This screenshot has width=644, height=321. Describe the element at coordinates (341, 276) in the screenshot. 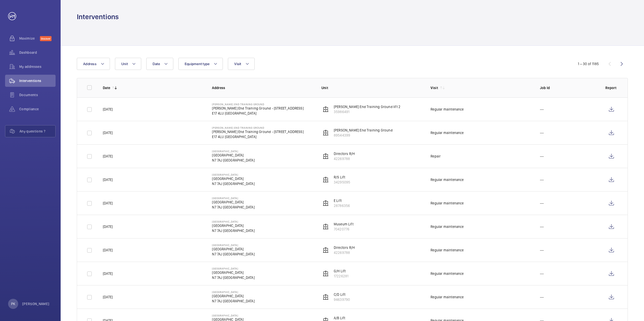

I see `p: 17226281` at that location.